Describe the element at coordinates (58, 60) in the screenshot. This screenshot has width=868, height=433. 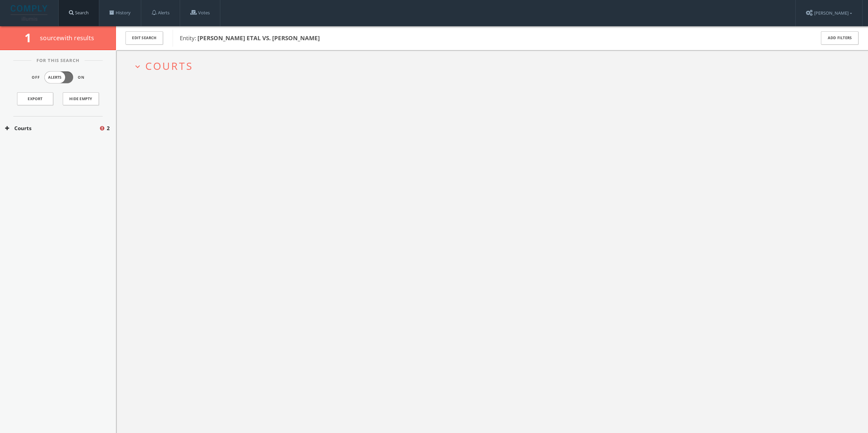
I see `span: For This Search` at that location.